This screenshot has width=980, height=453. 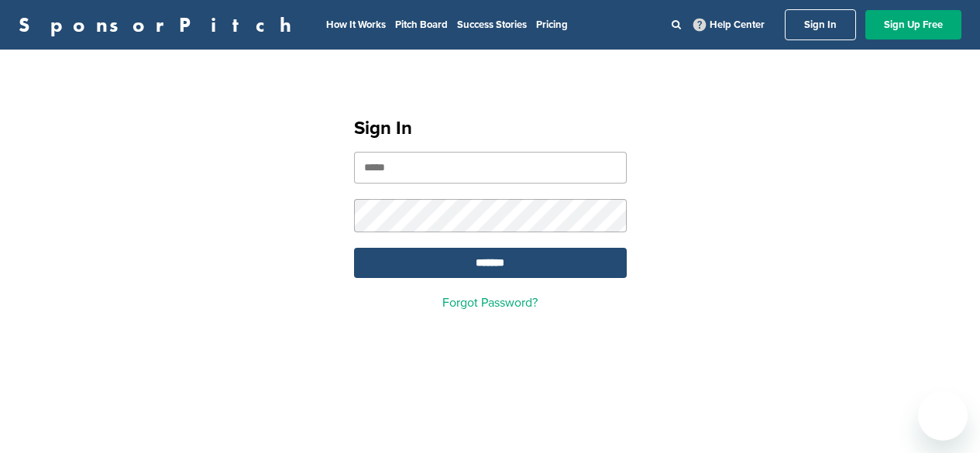 I want to click on a: Help Center, so click(x=729, y=25).